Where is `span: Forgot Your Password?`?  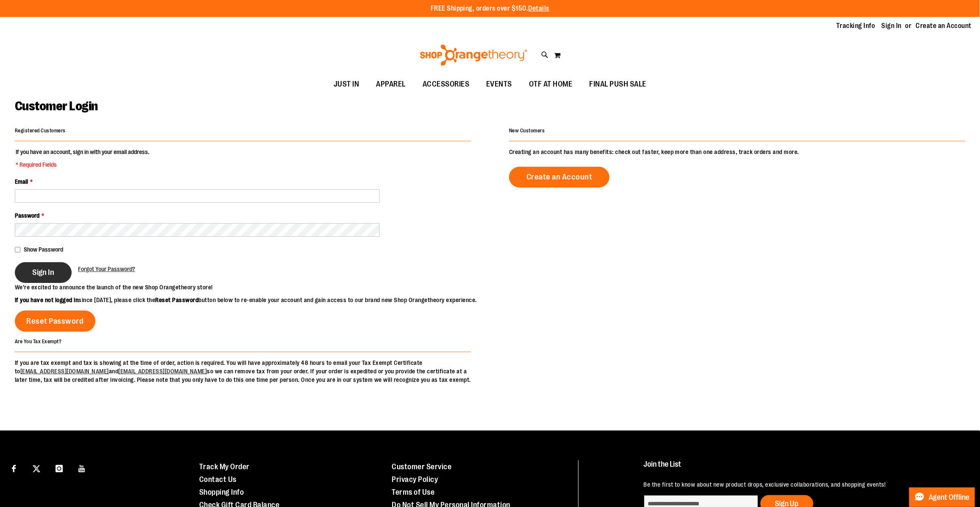 span: Forgot Your Password? is located at coordinates (106, 269).